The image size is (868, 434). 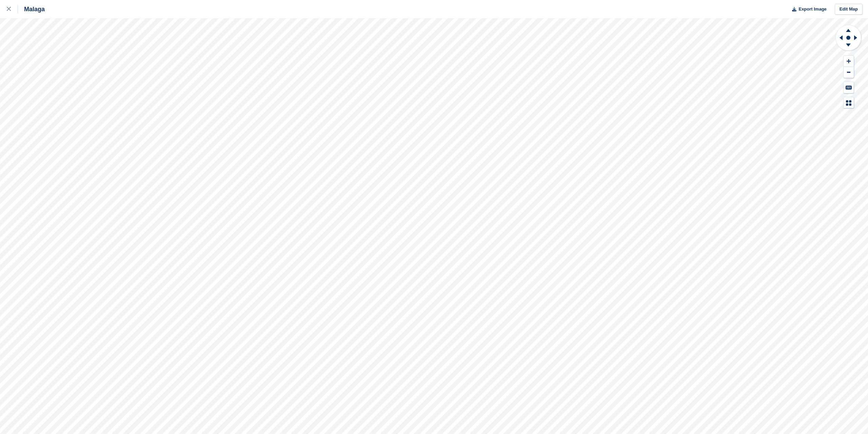 I want to click on div: Malaga, so click(x=31, y=9).